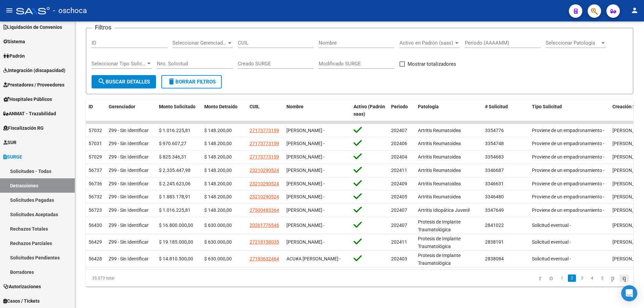 The width and height of the screenshot is (644, 308). Describe the element at coordinates (224, 110) in the screenshot. I see `datatable-header-cell: Monto Detraído` at that location.